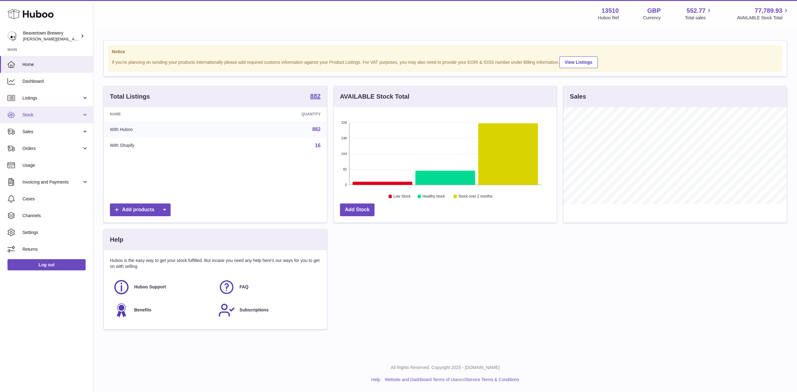 The width and height of the screenshot is (797, 392). Describe the element at coordinates (162, 287) in the screenshot. I see `a: Huboo Support` at that location.